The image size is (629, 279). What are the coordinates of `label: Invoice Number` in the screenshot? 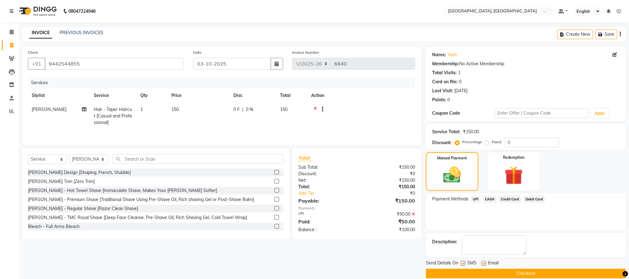 It's located at (306, 52).